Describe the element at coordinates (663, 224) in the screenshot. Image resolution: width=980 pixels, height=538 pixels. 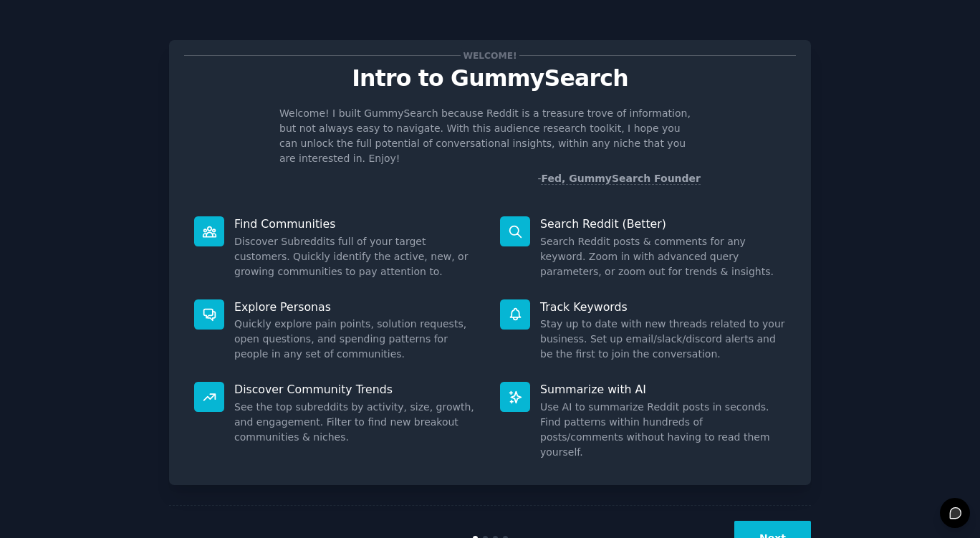
I see `p: Search Reddit (Better)` at that location.